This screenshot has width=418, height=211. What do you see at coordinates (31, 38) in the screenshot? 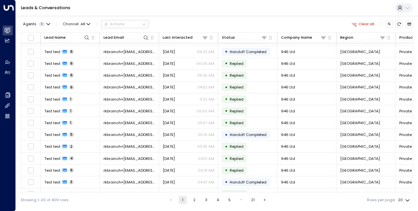
I see `span: Toggle select all` at bounding box center [31, 38].